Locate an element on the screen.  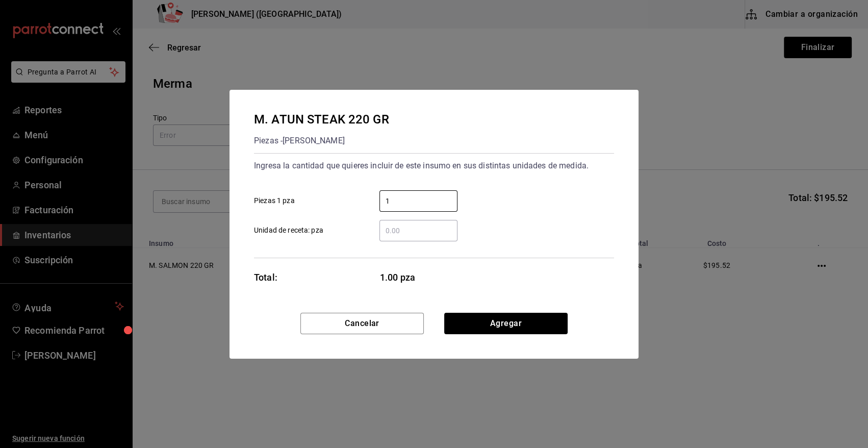
input: Piezas 1 pza is located at coordinates (418, 201).